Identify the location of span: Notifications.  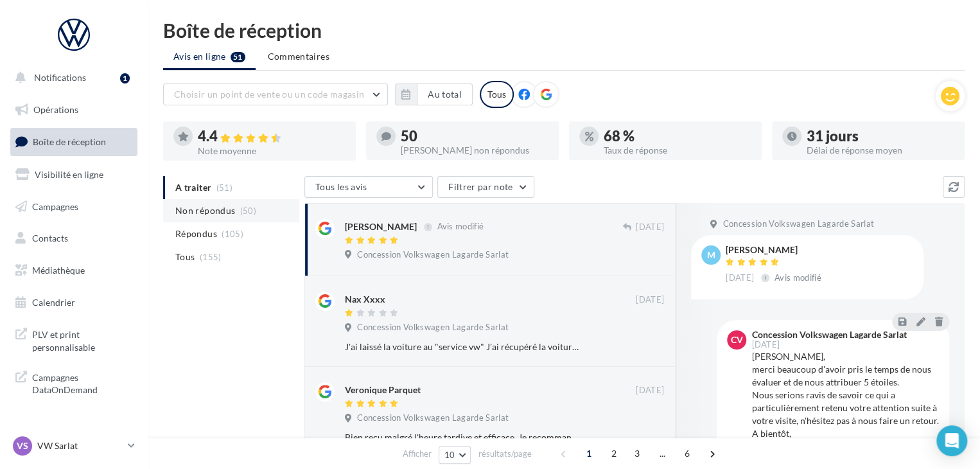
(60, 77).